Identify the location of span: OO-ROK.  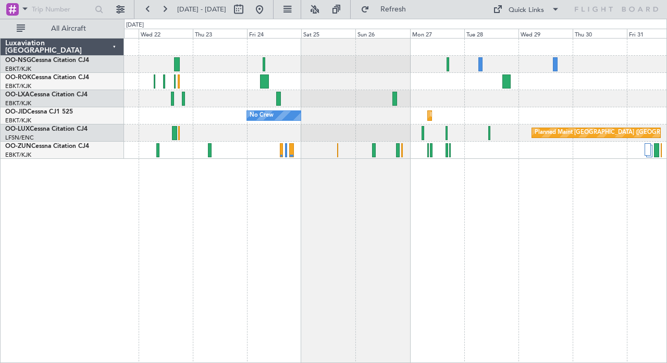
(18, 78).